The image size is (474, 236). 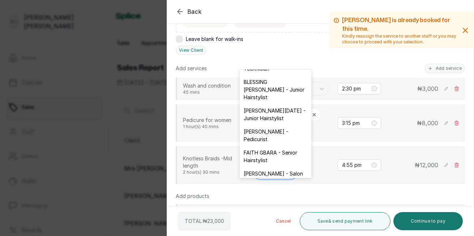 I want to click on span: Back, so click(x=195, y=12).